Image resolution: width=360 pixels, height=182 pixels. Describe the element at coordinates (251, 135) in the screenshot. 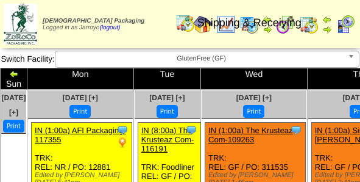

I see `a: IN (1:00a) The Krusteaz Com-109263` at that location.